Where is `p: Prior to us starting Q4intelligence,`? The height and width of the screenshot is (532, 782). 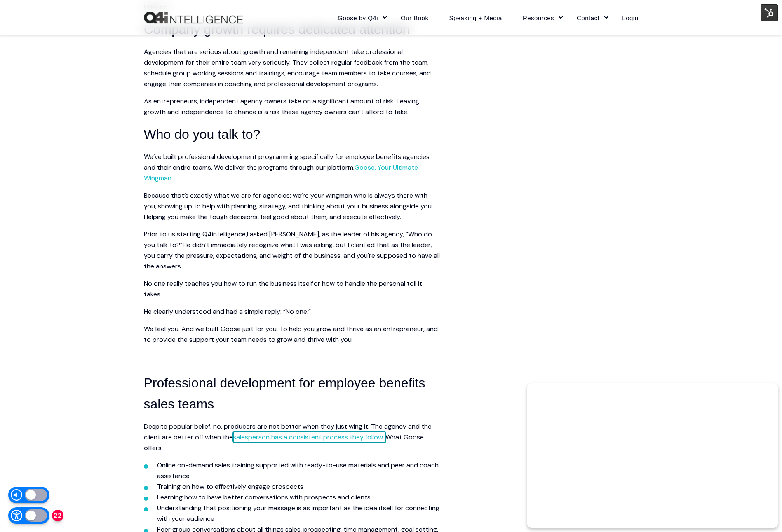
p: Prior to us starting Q4intelligence, is located at coordinates (292, 250).